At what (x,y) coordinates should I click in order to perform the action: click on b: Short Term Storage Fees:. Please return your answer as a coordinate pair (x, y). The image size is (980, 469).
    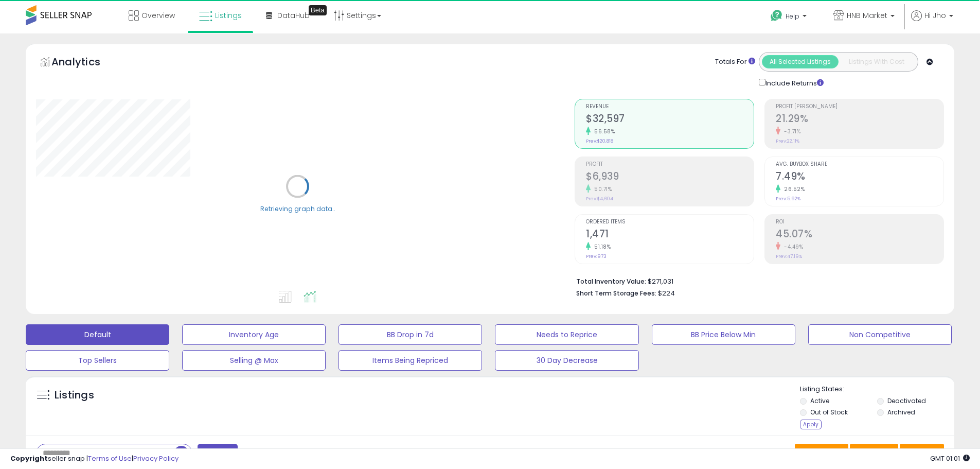
    Looking at the image, I should click on (616, 293).